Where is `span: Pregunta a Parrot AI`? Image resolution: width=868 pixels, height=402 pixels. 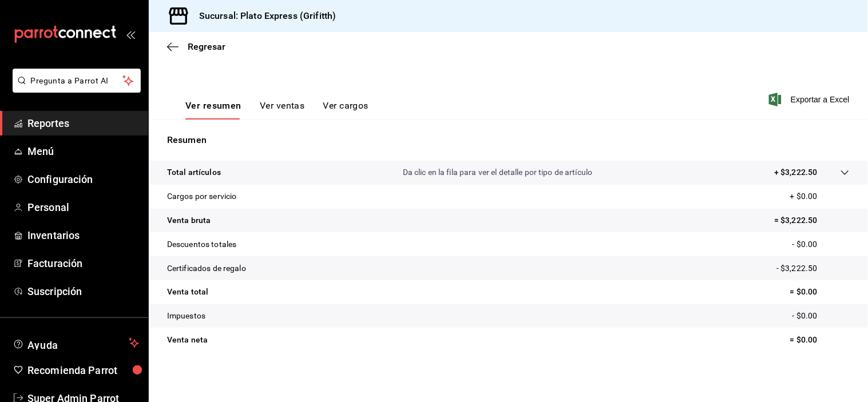 span: Pregunta a Parrot AI is located at coordinates (76, 81).